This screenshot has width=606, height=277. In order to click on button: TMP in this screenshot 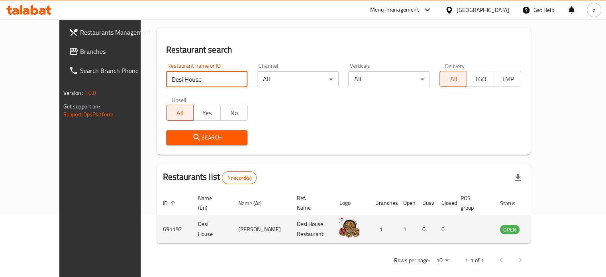, I will do `click(507, 79)`.